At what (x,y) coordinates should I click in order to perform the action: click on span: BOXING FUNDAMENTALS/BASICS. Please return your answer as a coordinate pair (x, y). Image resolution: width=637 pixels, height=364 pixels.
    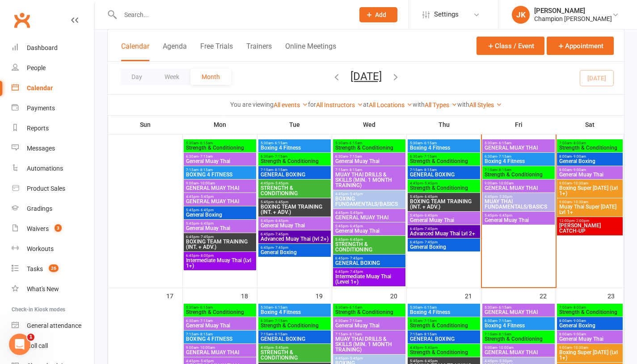
    Looking at the image, I should click on (369, 202).